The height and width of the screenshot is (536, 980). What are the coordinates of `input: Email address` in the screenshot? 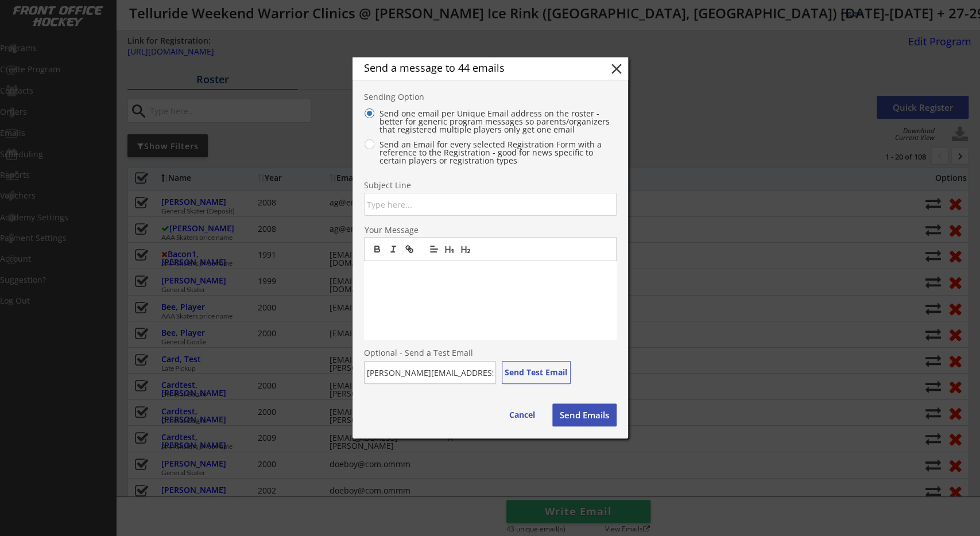 It's located at (430, 373).